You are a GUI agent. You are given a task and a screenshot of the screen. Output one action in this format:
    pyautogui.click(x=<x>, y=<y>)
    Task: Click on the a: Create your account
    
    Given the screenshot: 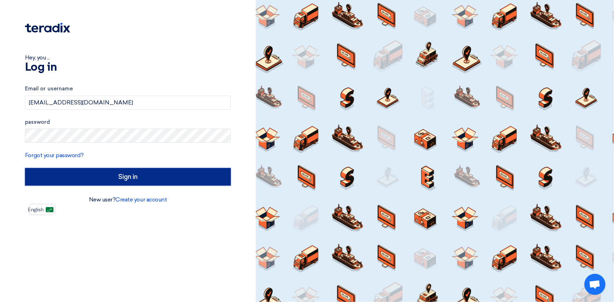 What is the action you would take?
    pyautogui.click(x=141, y=199)
    